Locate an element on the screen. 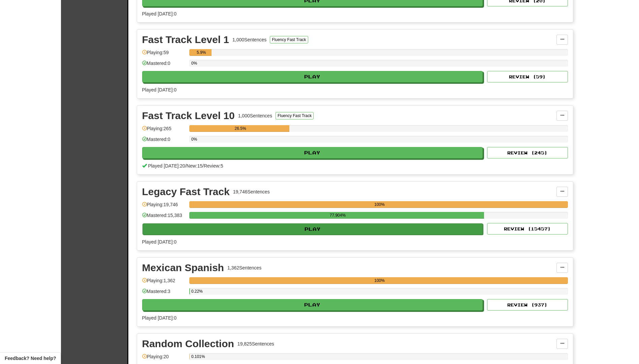 This screenshot has height=364, width=639. button: Review (15457) is located at coordinates (527, 229).